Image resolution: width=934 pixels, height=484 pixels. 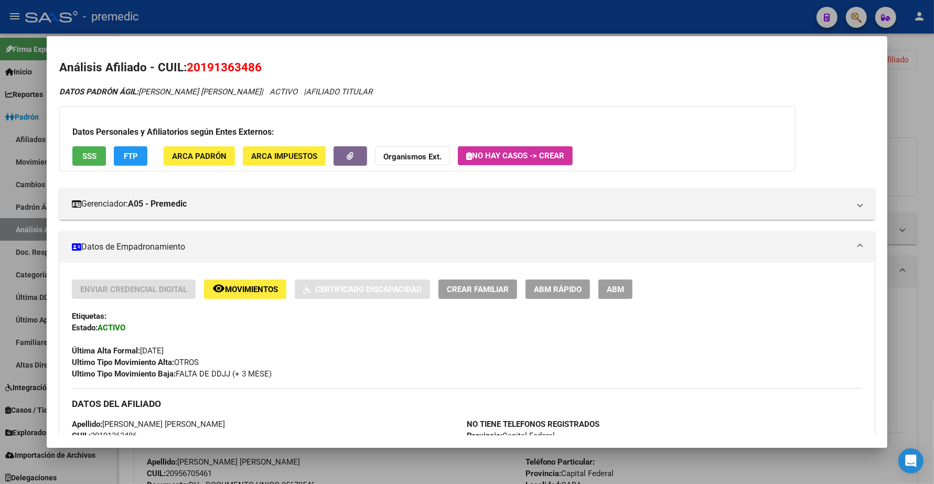 I want to click on strong: ACTIVO, so click(x=111, y=328).